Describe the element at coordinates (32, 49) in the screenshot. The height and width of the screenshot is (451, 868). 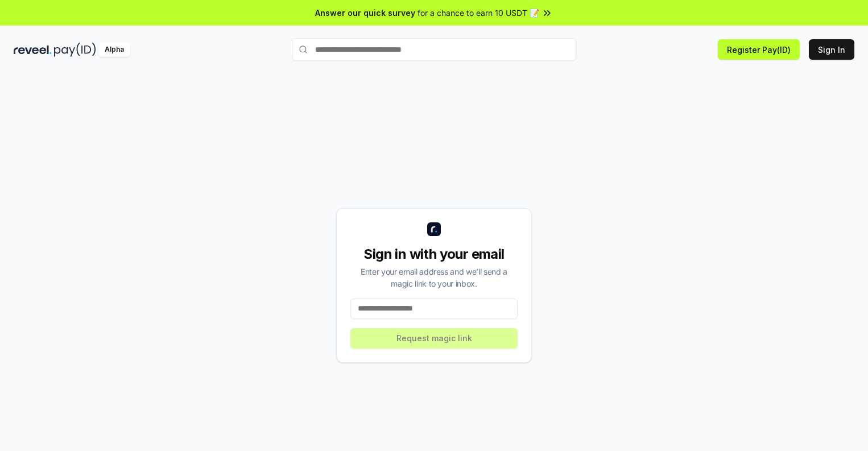
I see `img: reveel_dark` at that location.